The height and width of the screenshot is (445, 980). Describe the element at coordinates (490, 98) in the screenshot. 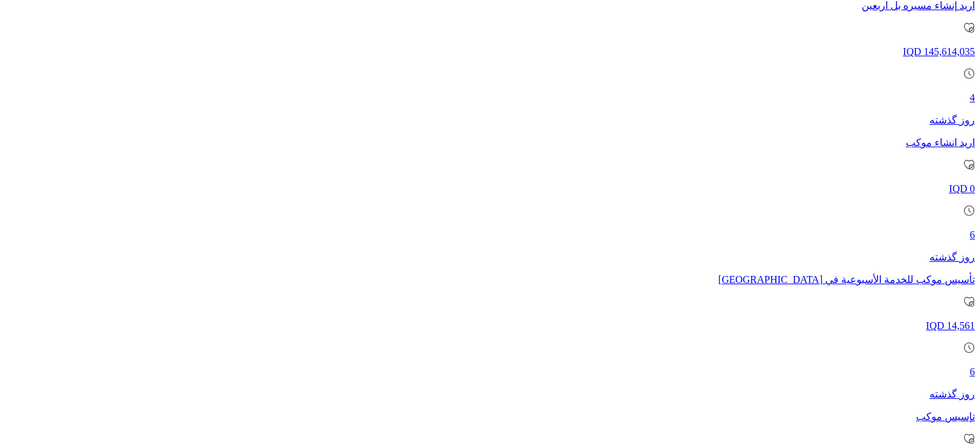

I see `p: 4` at that location.